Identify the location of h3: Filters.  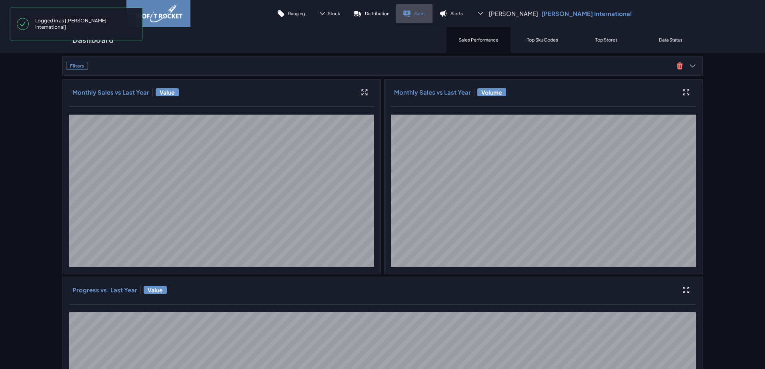
(77, 66).